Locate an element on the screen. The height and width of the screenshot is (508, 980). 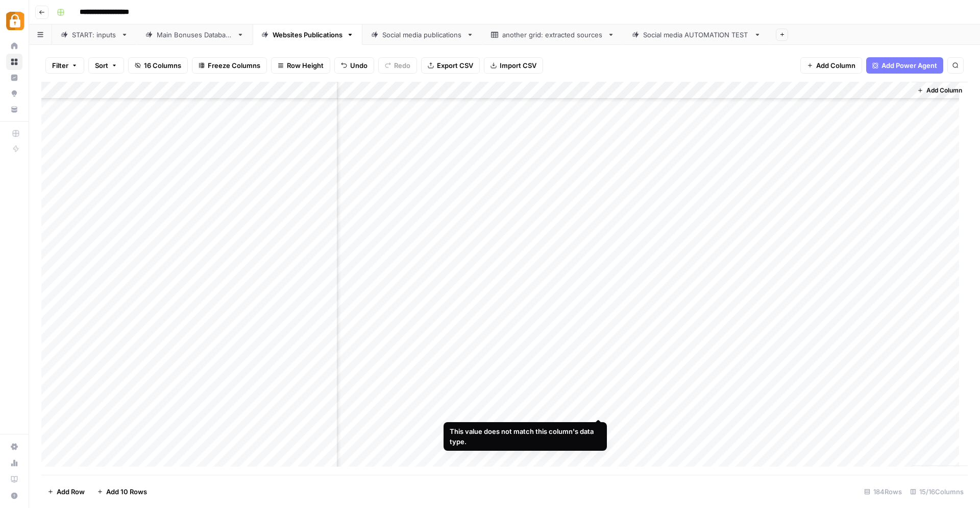
span: Sort is located at coordinates (101, 66).